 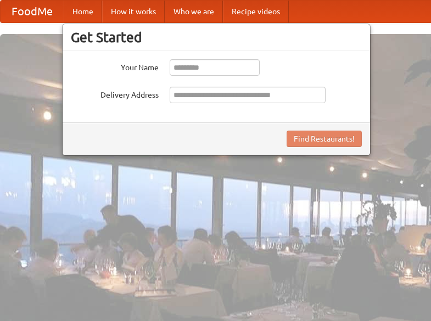 I want to click on a: Recipe videos, so click(x=256, y=12).